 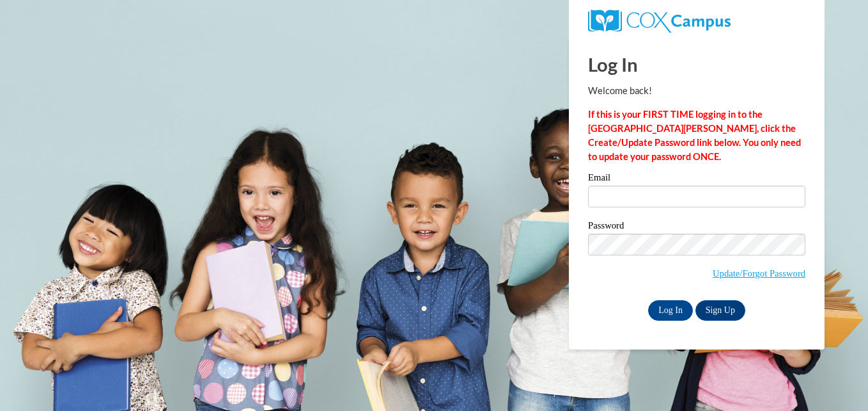 I want to click on input: Log In, so click(x=671, y=310).